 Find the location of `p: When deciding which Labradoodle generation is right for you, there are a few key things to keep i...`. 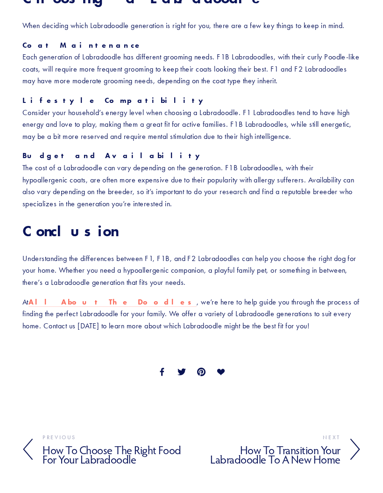

p: When deciding which Labradoodle generation is right for you, there are a few key things to keep i... is located at coordinates (192, 26).